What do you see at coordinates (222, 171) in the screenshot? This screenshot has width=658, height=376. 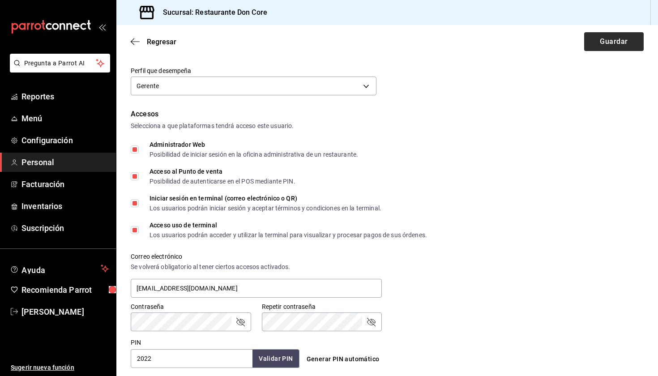 I see `div: Acceso al Punto de venta` at bounding box center [222, 171].